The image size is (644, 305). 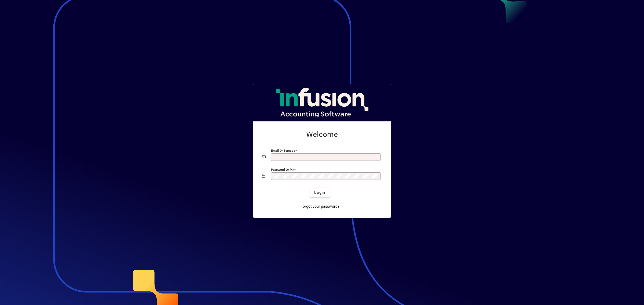 I want to click on h2: Welcome, so click(x=322, y=135).